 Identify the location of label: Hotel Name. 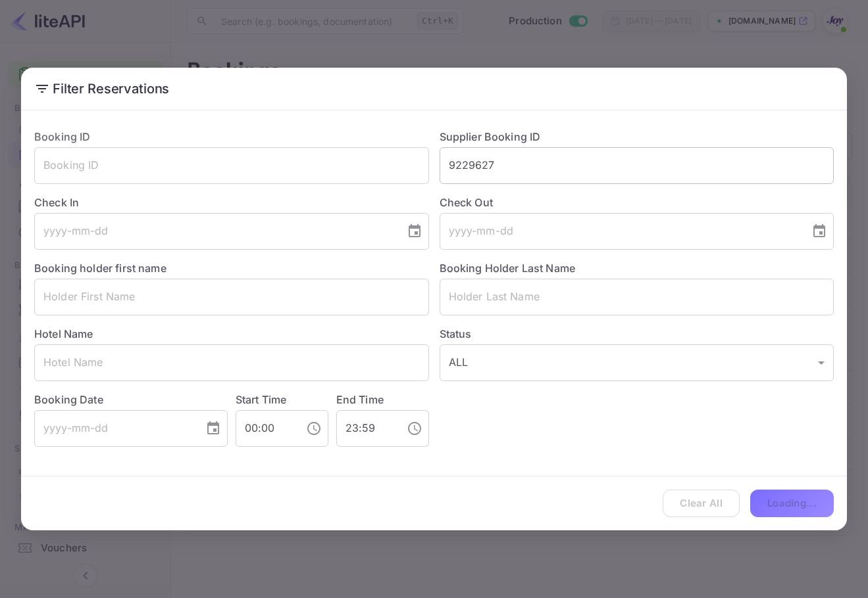
(64, 334).